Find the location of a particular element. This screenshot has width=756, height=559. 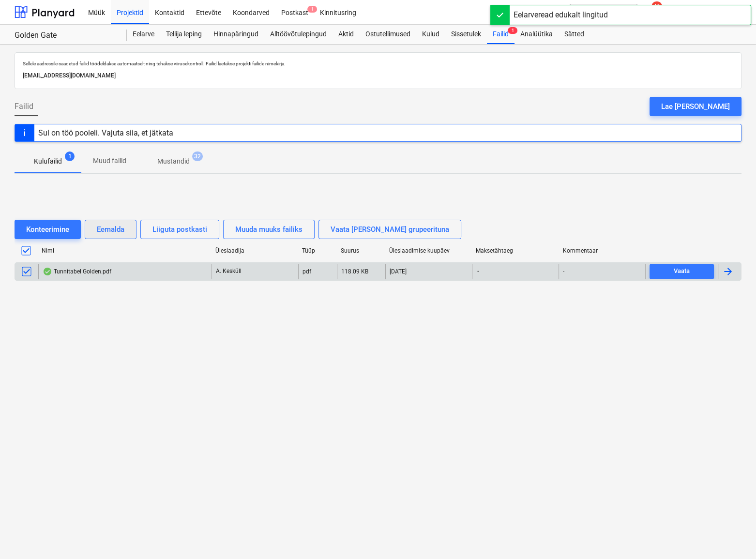

a: Kulud is located at coordinates (430, 34).